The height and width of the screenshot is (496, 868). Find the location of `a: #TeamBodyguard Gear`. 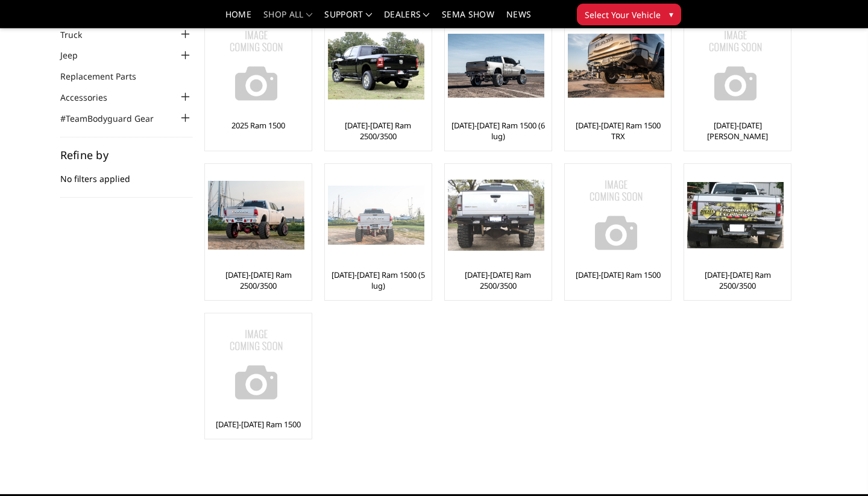

a: #TeamBodyguard Gear is located at coordinates (115, 118).